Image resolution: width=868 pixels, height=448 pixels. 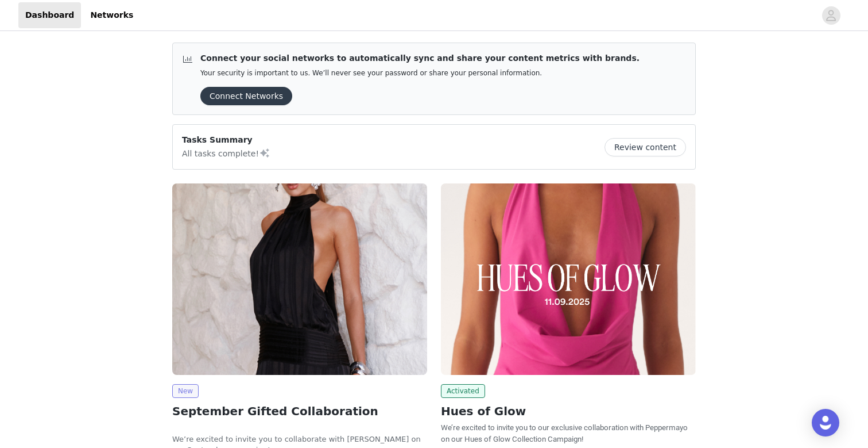 I want to click on p: Tasks Summary, so click(x=226, y=140).